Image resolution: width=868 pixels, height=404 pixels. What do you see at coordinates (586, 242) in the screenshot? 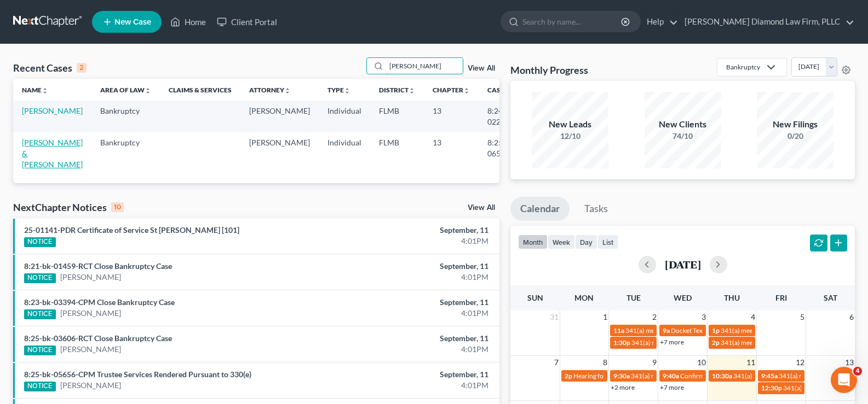
I see `button: day` at bounding box center [586, 242].